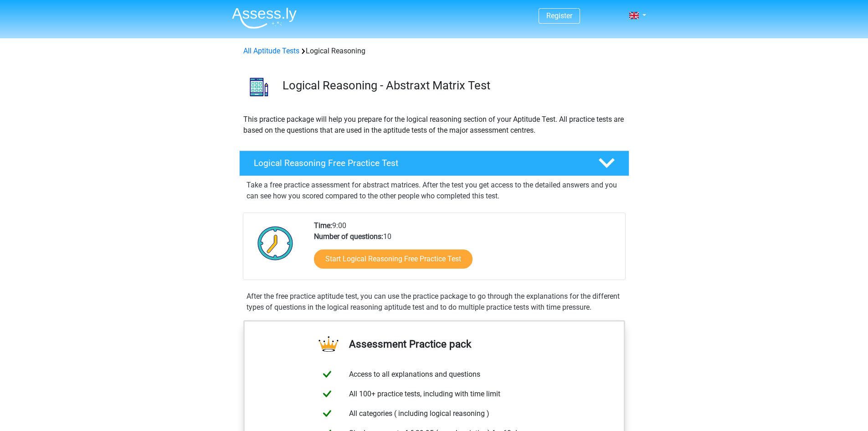 This screenshot has width=868, height=431. I want to click on a: Register, so click(559, 16).